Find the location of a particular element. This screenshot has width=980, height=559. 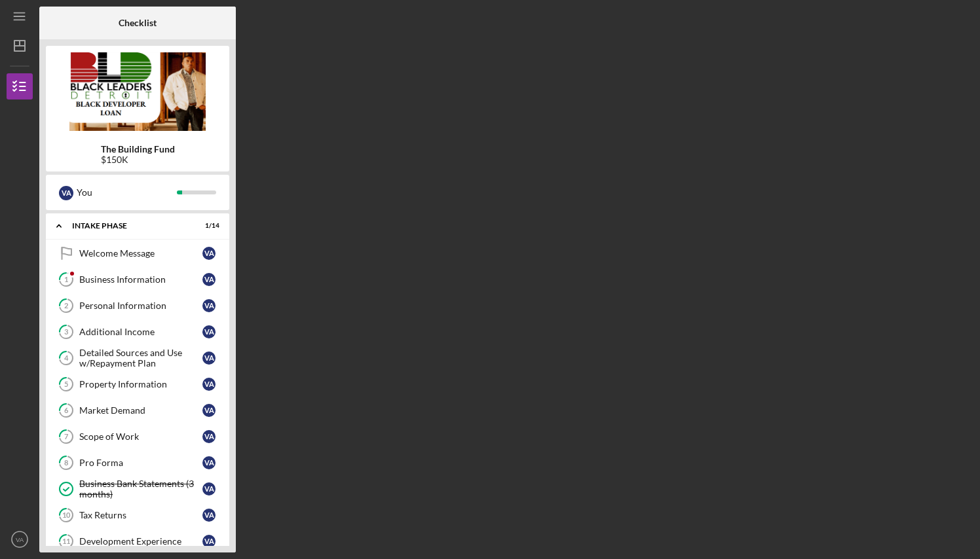

tspan: 6 is located at coordinates (66, 410).